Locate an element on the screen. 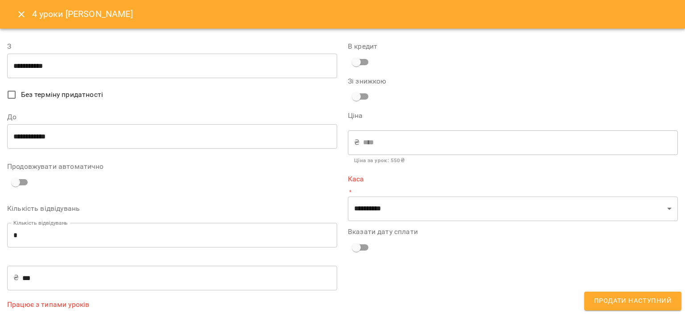 This screenshot has width=685, height=314. label: Продовжувати автоматично is located at coordinates (172, 166).